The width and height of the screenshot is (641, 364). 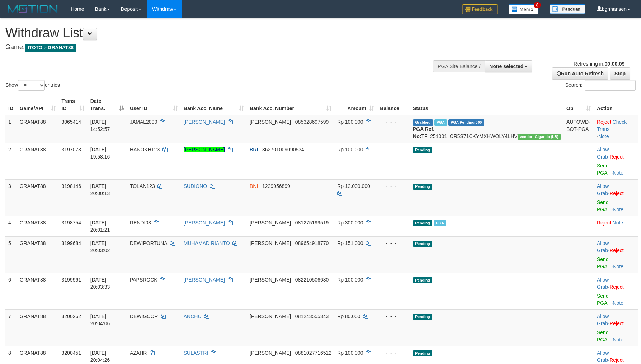 What do you see at coordinates (599, 63) in the screenshot?
I see `span: Refreshing in:` at bounding box center [599, 63].